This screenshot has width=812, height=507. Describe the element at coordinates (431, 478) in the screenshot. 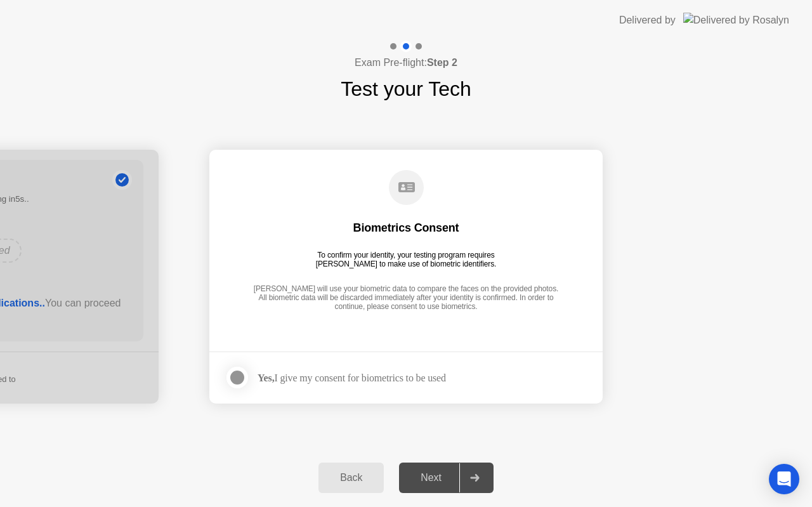

I see `div: Next` at that location.